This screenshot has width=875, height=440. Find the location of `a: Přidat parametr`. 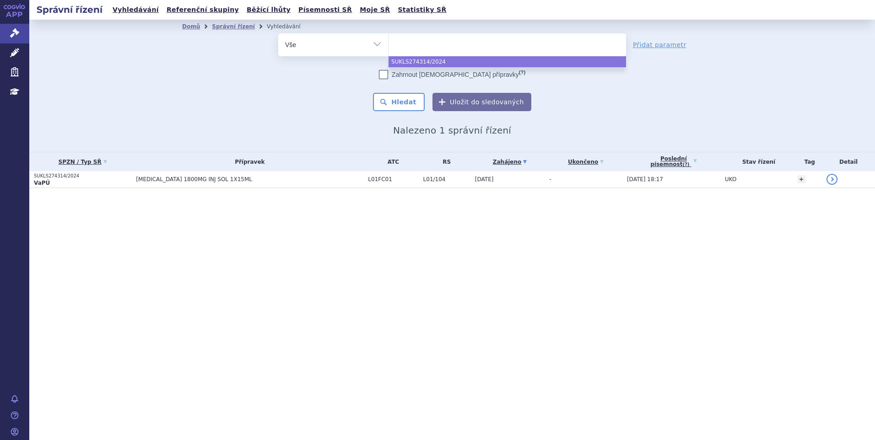

a: Přidat parametr is located at coordinates (660, 45).